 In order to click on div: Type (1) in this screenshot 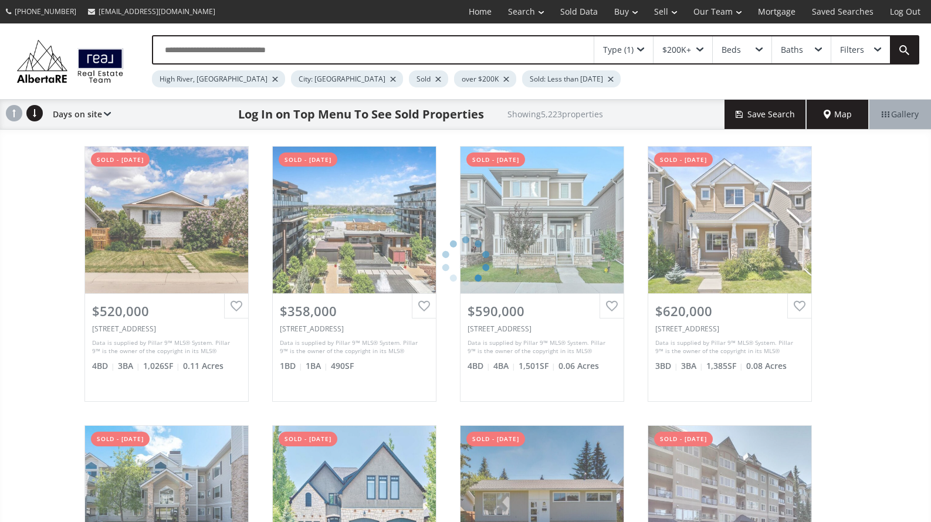, I will do `click(618, 50)`.